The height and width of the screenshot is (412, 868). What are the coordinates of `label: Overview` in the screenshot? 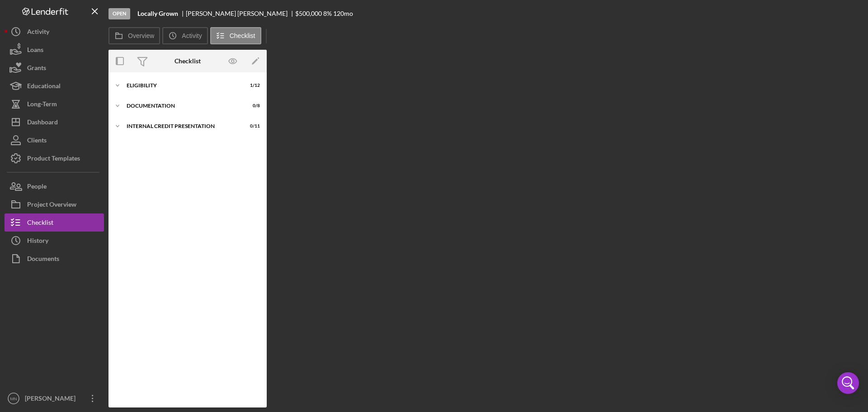 It's located at (141, 36).